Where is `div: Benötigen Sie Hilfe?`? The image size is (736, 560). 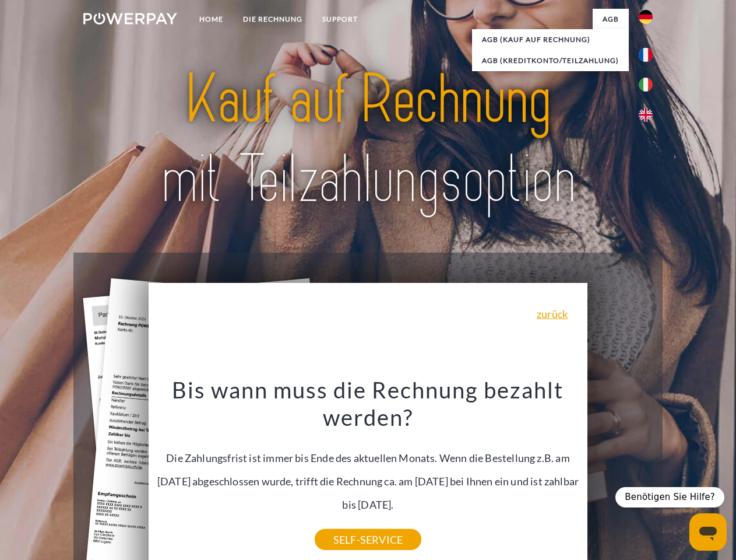
div: Benötigen Sie Hilfe? is located at coordinates (670, 497).